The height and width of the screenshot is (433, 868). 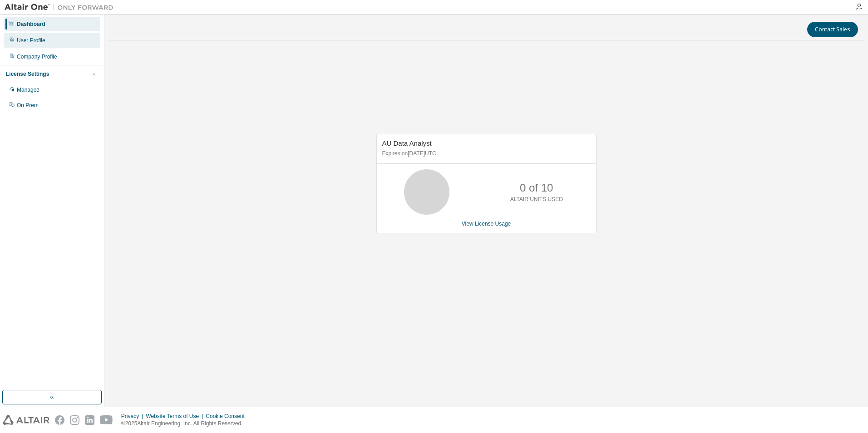 I want to click on img: youtube.svg, so click(x=107, y=420).